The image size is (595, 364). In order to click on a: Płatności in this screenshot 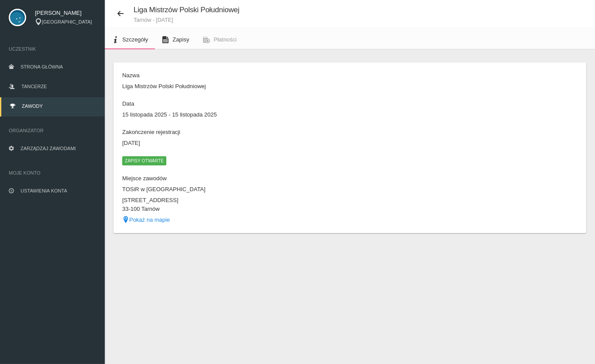, I will do `click(220, 40)`.